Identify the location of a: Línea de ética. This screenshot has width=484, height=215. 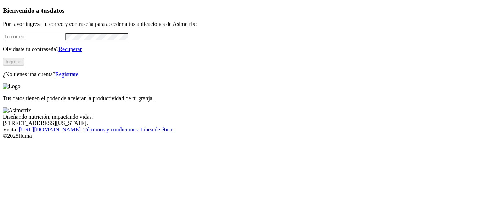
(156, 129).